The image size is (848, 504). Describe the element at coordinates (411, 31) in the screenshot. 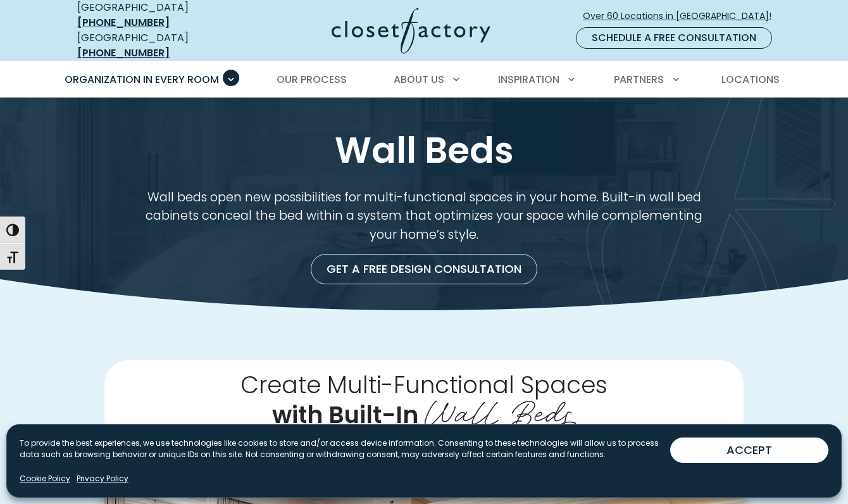

I see `img: Closet Factory Logo` at that location.